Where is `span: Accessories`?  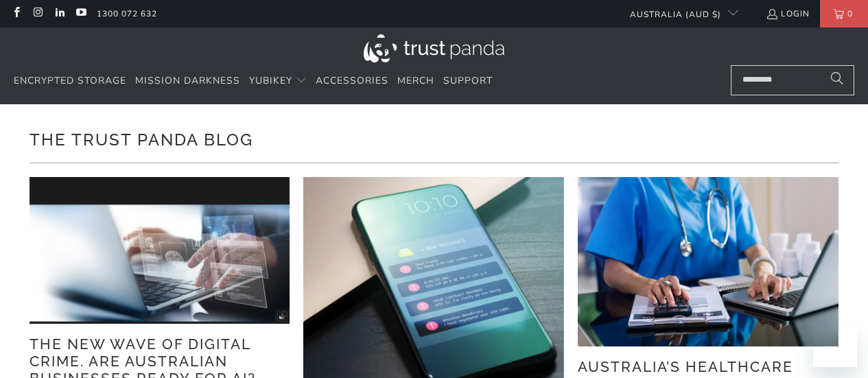 span: Accessories is located at coordinates (352, 80).